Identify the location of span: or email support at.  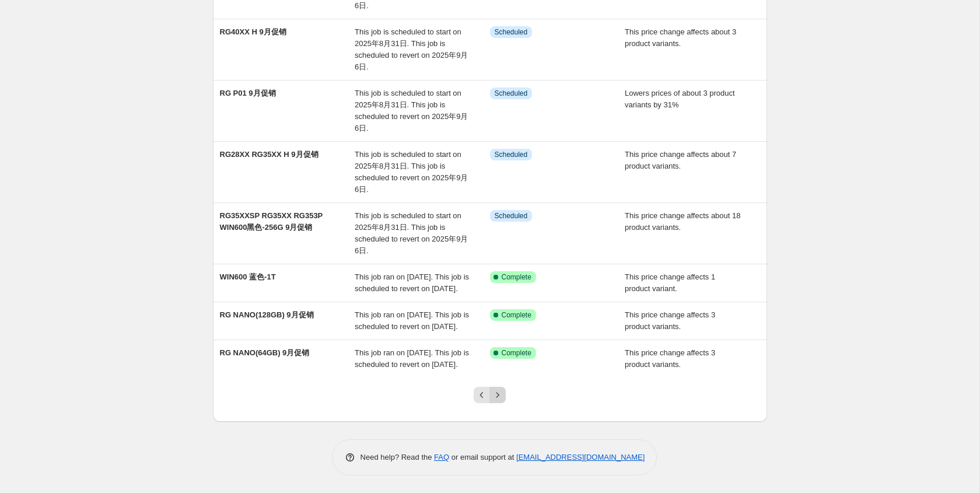
(482, 457).